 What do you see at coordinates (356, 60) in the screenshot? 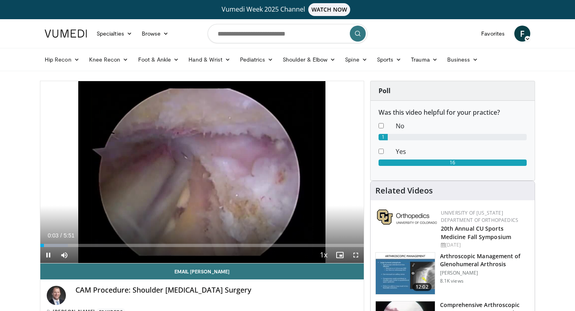
I see `a: Spine` at bounding box center [356, 60].